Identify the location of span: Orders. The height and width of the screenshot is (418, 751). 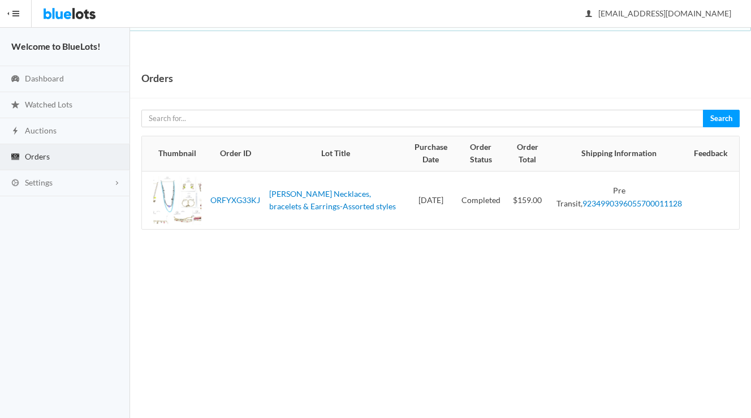
(37, 156).